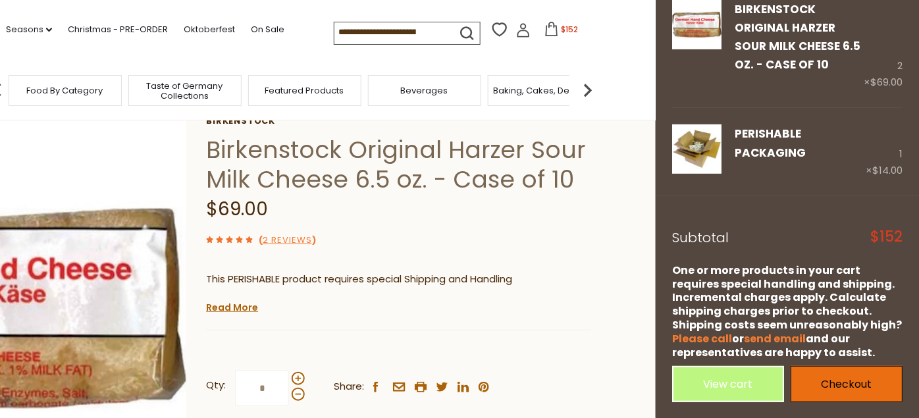  I want to click on img: PERISHABLE Packaging, so click(697, 149).